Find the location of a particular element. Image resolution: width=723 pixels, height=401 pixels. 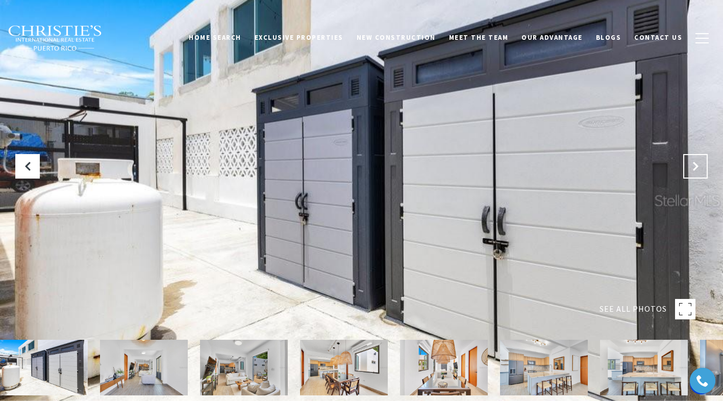

a: Home Search is located at coordinates (215, 38).